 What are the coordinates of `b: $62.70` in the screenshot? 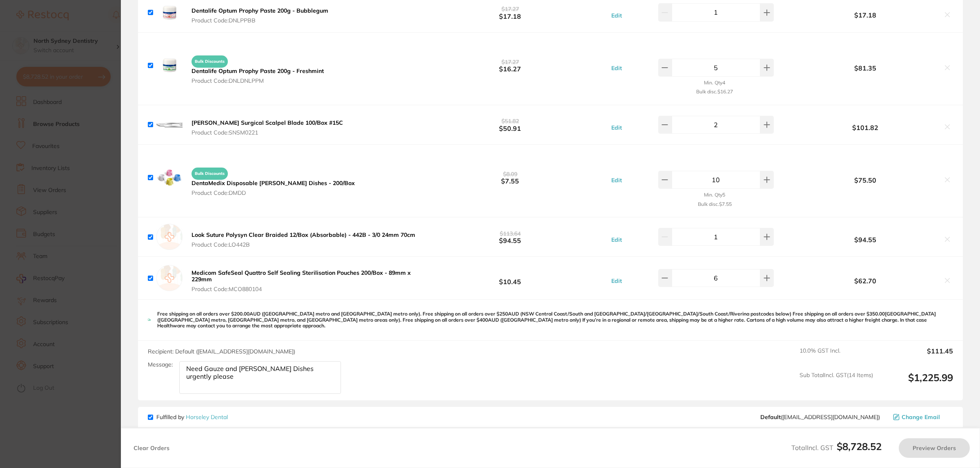 It's located at (866, 281).